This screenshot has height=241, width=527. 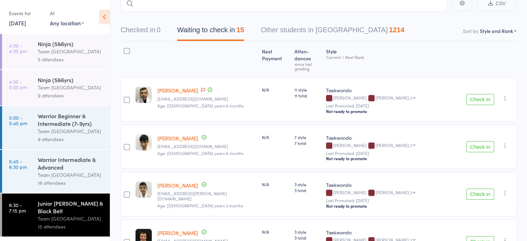 I want to click on time: 4:00 - 4:30 pm, so click(x=18, y=48).